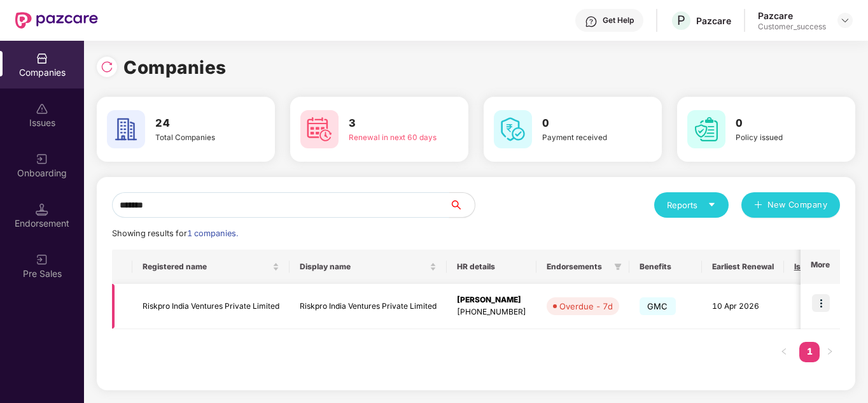 Image resolution: width=868 pixels, height=403 pixels. What do you see at coordinates (206, 267) in the screenshot?
I see `span: Registered name` at bounding box center [206, 267].